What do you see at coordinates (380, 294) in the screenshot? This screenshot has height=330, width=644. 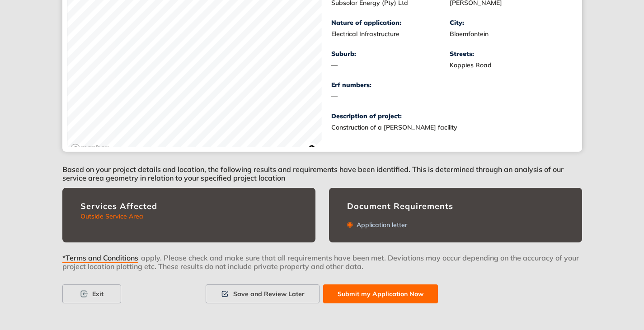 I see `button: Submit my Application Now` at bounding box center [380, 294].